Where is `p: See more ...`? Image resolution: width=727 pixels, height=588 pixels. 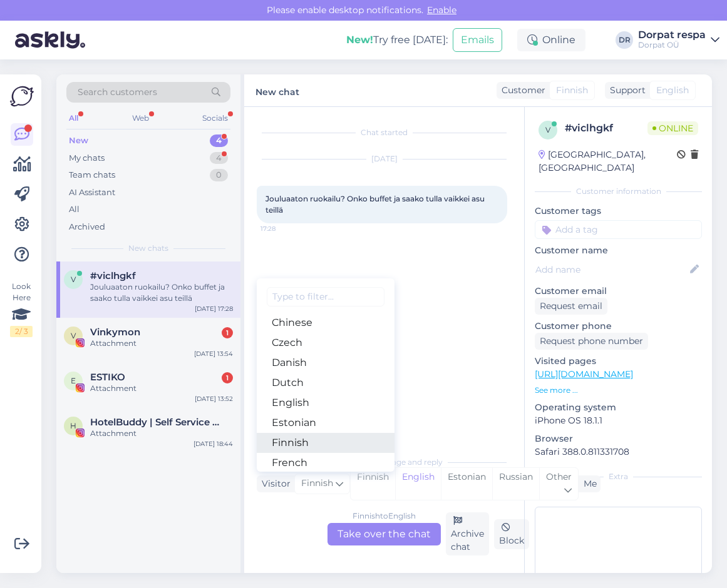
p: See more ... is located at coordinates (618, 390).